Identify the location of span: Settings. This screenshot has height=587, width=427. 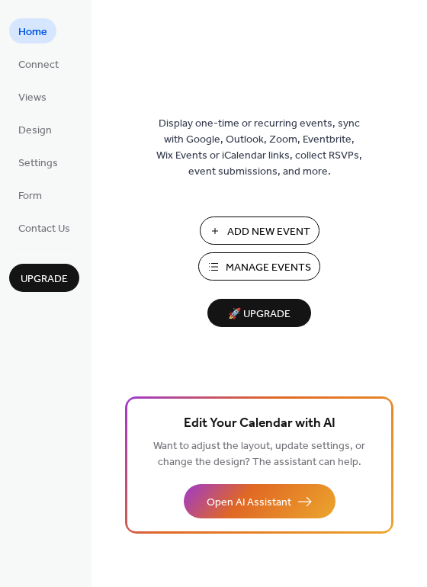
(38, 163).